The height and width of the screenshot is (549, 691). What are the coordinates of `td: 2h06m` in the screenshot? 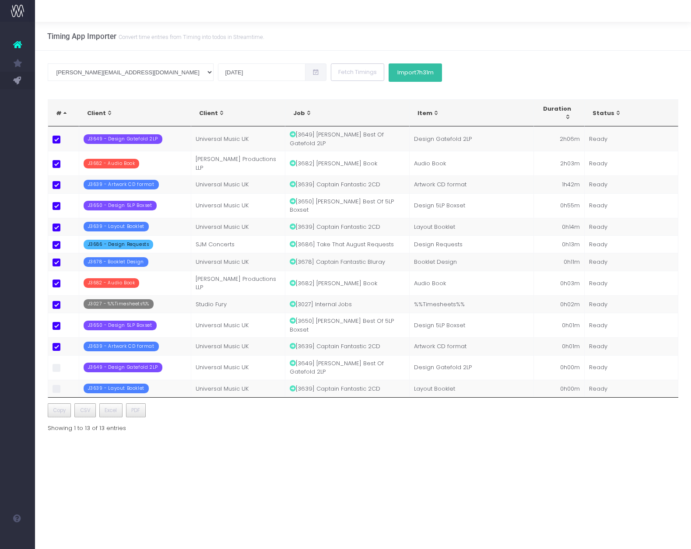 It's located at (559, 139).